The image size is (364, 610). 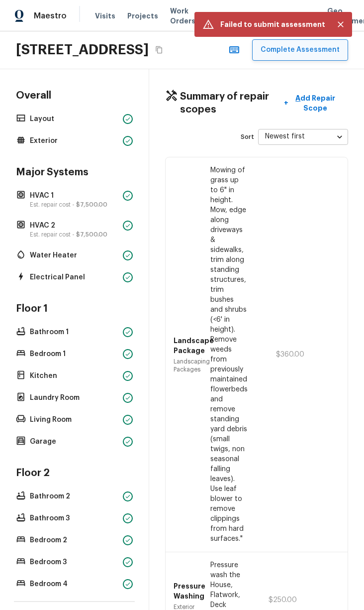 What do you see at coordinates (252, 15) in the screenshot?
I see `span: Teams` at bounding box center [252, 15].